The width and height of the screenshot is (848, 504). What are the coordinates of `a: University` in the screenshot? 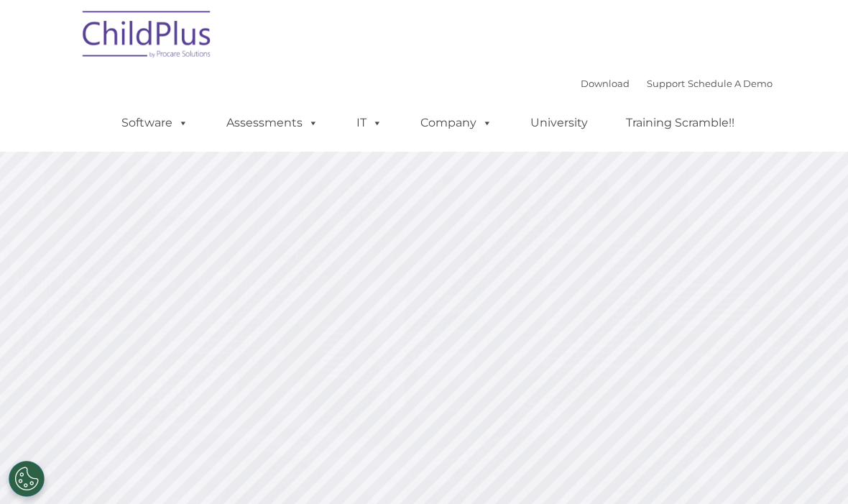 It's located at (559, 123).